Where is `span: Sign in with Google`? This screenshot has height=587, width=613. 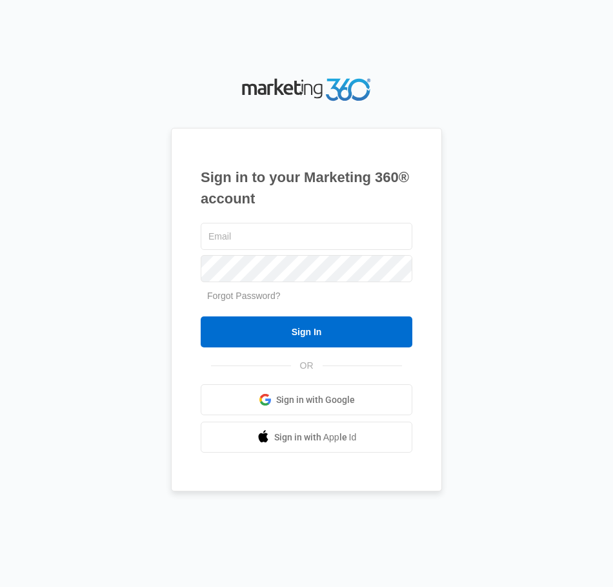
span: Sign in with Google is located at coordinates (316, 399).